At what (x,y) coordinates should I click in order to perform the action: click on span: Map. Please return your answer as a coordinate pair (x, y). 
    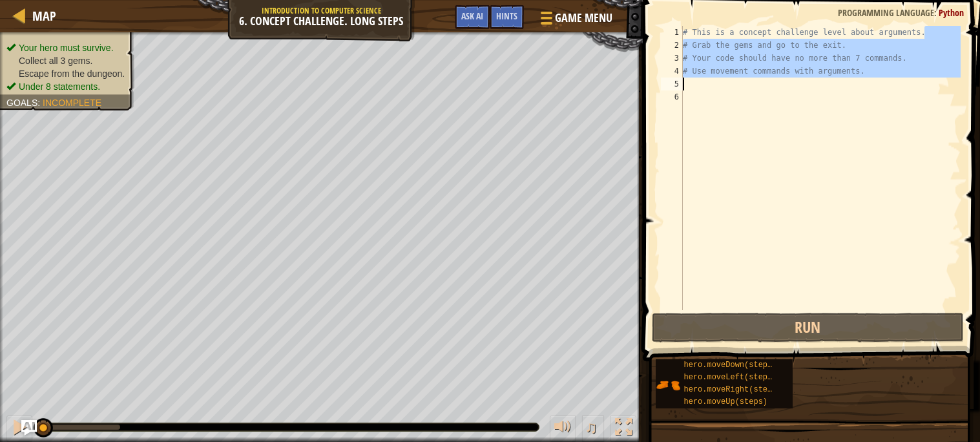
    Looking at the image, I should click on (44, 16).